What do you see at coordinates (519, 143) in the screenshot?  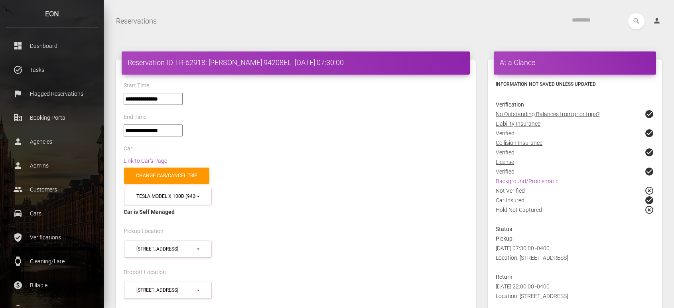 I see `u: Collision Insurance` at bounding box center [519, 143].